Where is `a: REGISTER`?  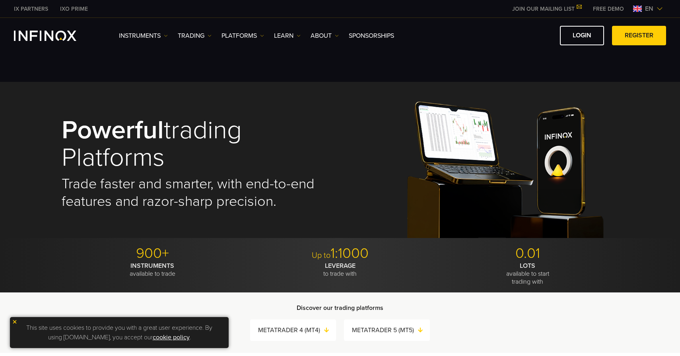 a: REGISTER is located at coordinates (639, 35).